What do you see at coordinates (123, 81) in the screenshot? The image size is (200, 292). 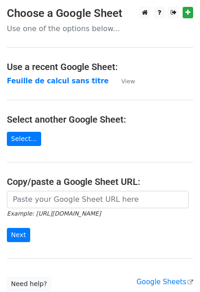 I see `a: View` at bounding box center [123, 81].